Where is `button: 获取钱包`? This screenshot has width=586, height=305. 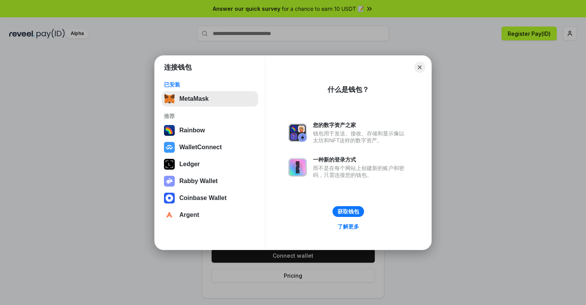 button: 获取钱包 is located at coordinates (349, 211).